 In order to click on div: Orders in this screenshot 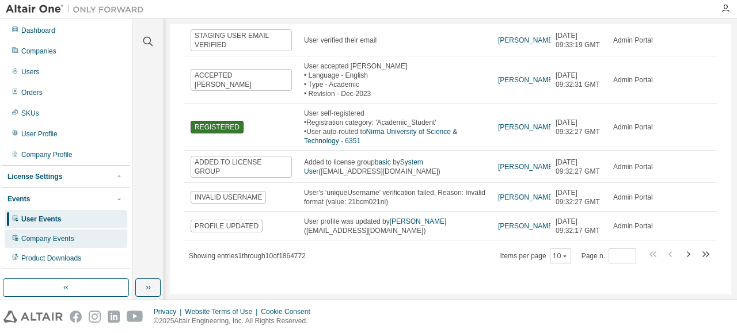, I will do `click(32, 93)`.